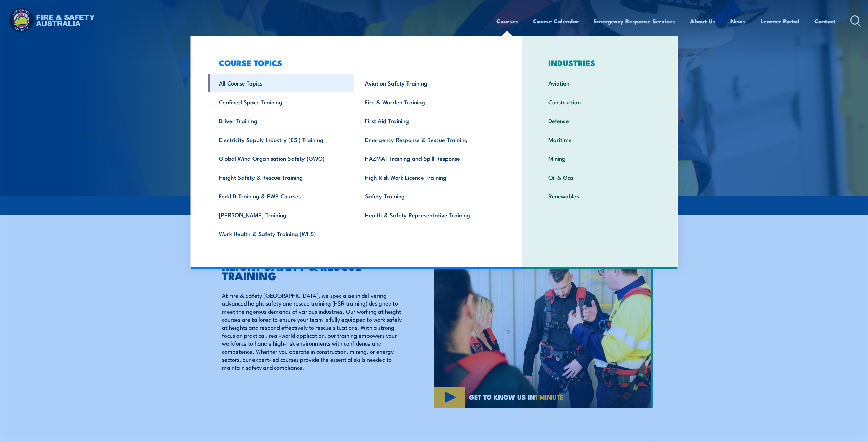 The height and width of the screenshot is (442, 868). I want to click on a: Fire & Warden Training, so click(427, 102).